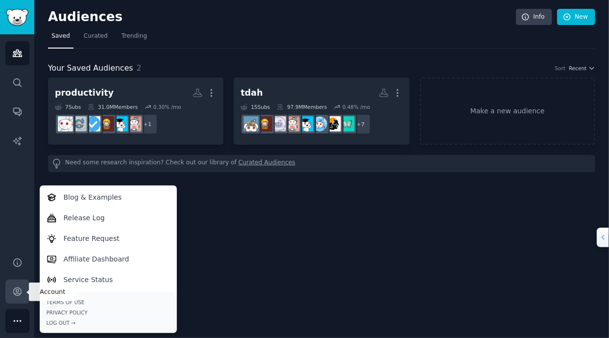  What do you see at coordinates (136, 111) in the screenshot?
I see `a: productivity7Subs31.0MMembers0.30% /mo+1GetMotivatedstudytipsProductivitycafegetdisciplinedProduc...` at bounding box center [136, 111].